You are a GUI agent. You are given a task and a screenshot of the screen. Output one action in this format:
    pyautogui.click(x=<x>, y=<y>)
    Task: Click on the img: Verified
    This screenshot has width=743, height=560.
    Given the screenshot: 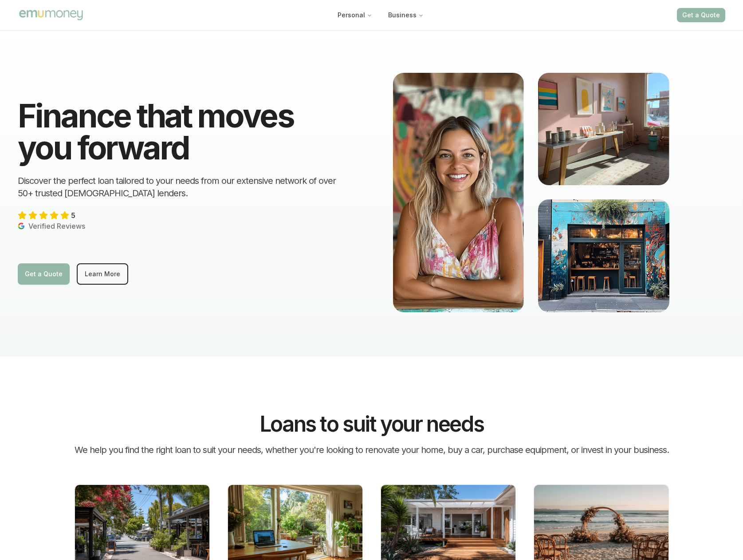 What is the action you would take?
    pyautogui.click(x=22, y=226)
    